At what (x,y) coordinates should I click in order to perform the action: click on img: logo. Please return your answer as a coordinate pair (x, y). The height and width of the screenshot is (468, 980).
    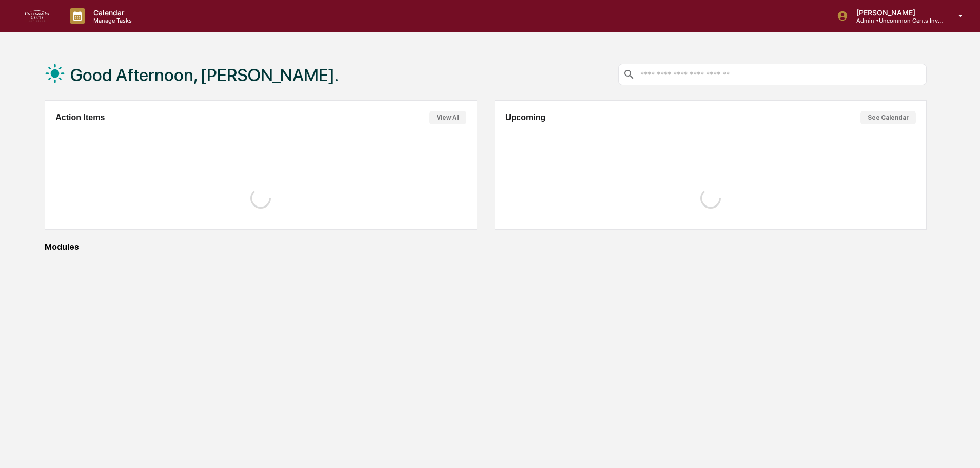
    Looking at the image, I should click on (37, 16).